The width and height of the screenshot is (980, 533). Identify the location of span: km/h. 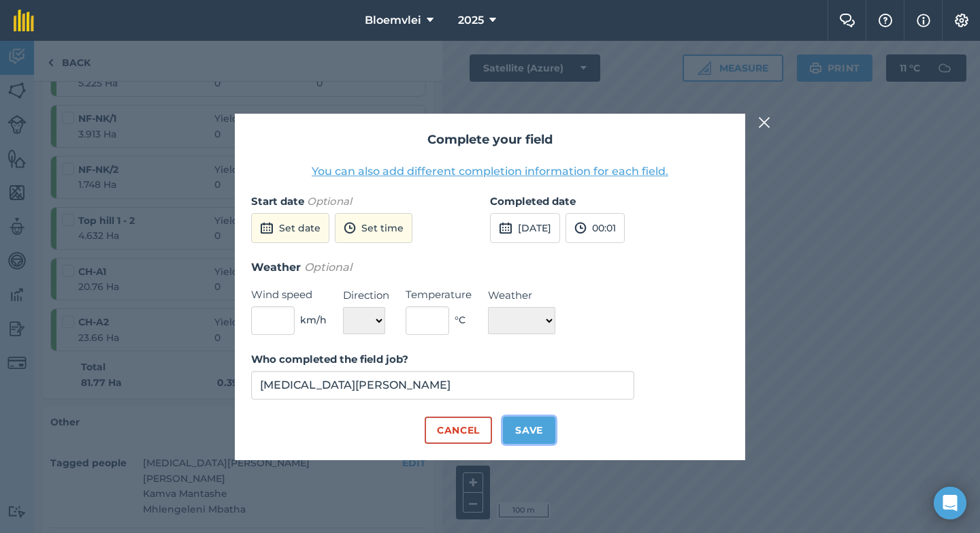
(313, 320).